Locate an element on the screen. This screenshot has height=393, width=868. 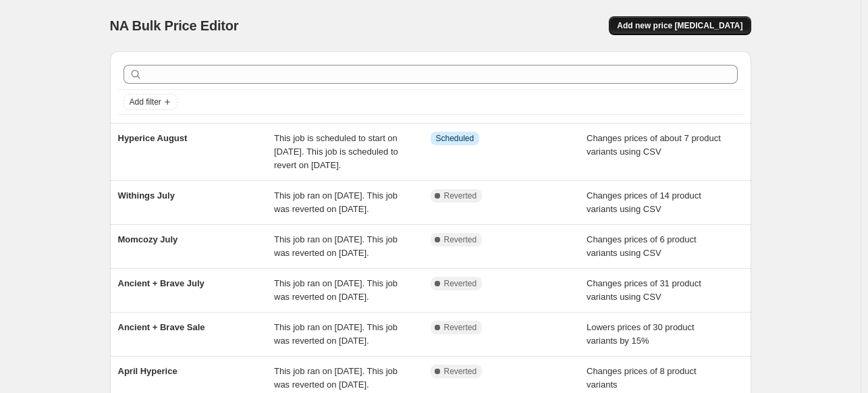
span: Momcozy July is located at coordinates (147, 239).